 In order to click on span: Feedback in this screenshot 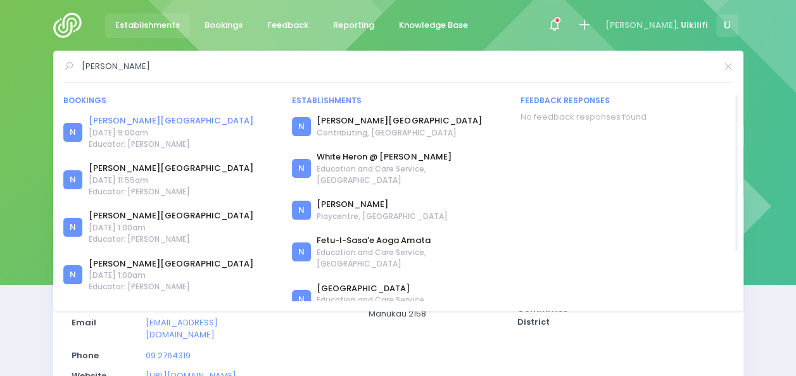, I will do `click(287, 25)`.